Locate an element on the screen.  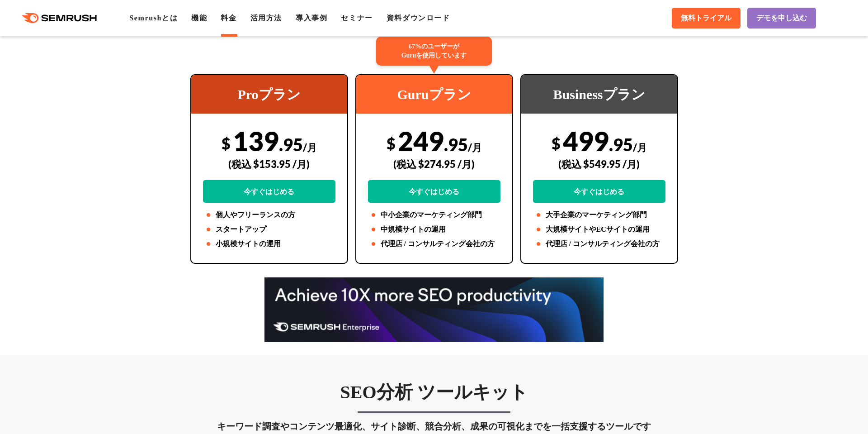
div: Businessプラン is located at coordinates (599, 94).